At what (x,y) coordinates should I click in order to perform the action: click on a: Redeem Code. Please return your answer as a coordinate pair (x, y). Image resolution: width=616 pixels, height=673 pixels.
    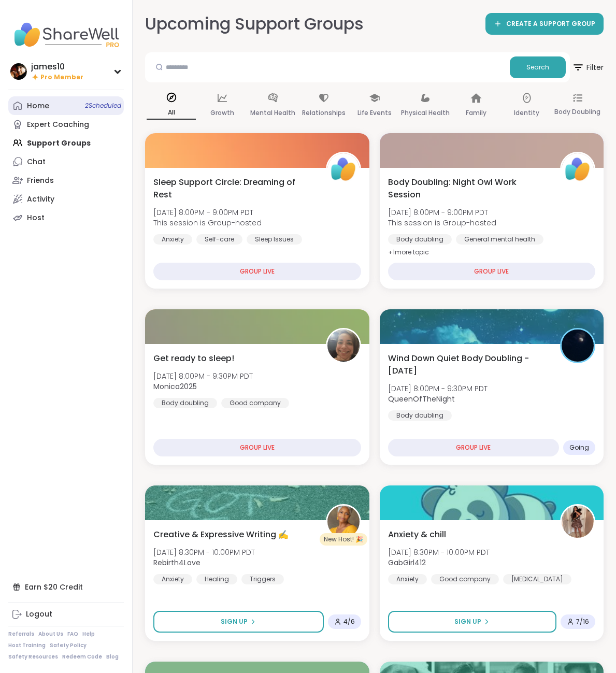
    Looking at the image, I should click on (82, 657).